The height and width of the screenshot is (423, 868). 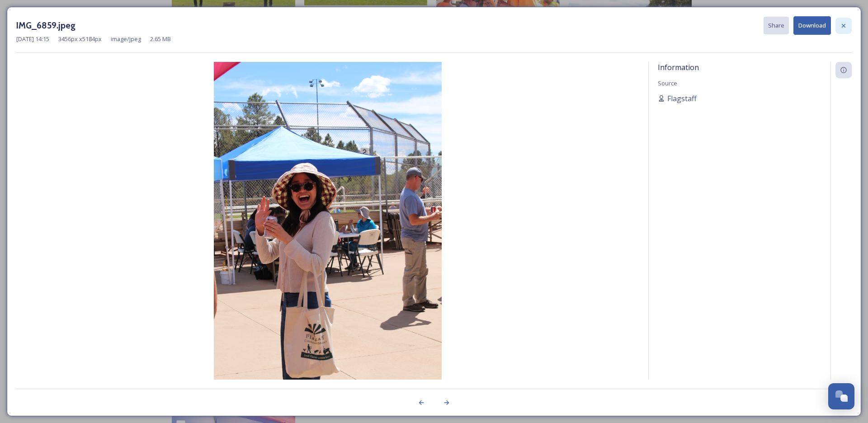 What do you see at coordinates (328, 232) in the screenshot?
I see `img: IMG_6859.jpeg` at bounding box center [328, 232].